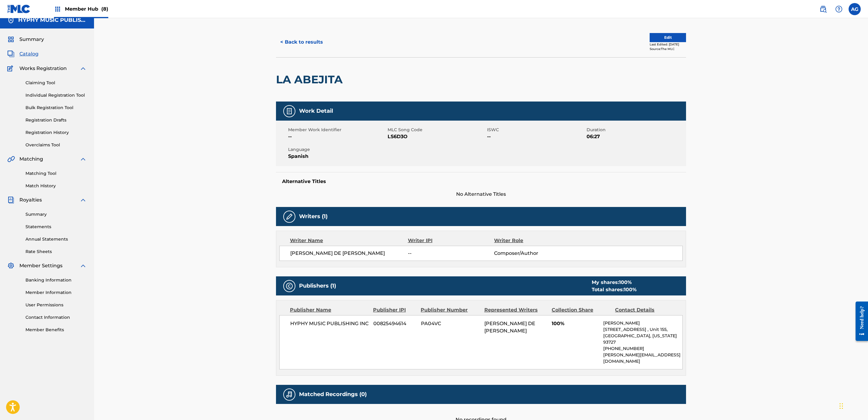  Describe the element at coordinates (311, 79) in the screenshot. I see `h2: LA ABEJITA` at that location.